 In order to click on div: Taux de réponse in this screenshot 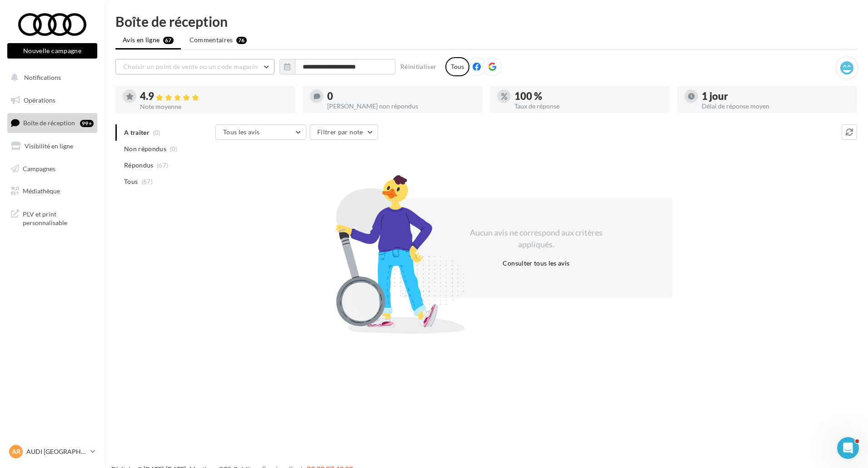, I will do `click(588, 106)`.